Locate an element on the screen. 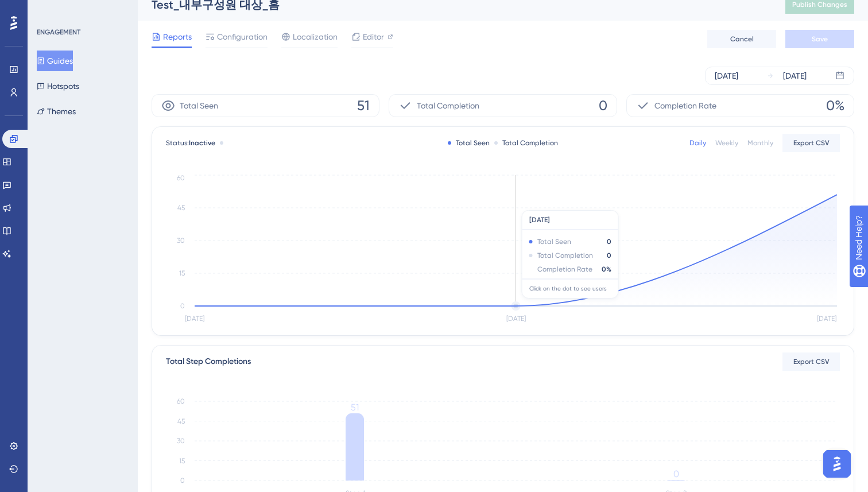 Image resolution: width=868 pixels, height=492 pixels. span: Editor is located at coordinates (373, 37).